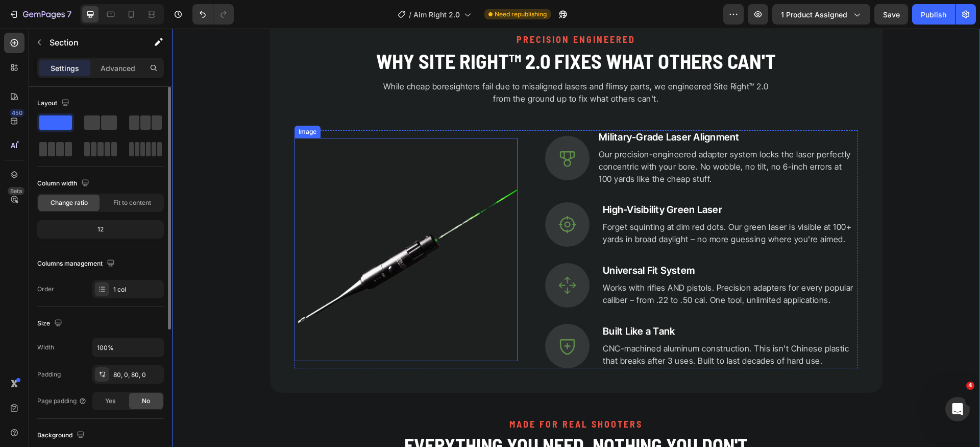 This screenshot has width=980, height=447. I want to click on span: 1 product assigned, so click(814, 15).